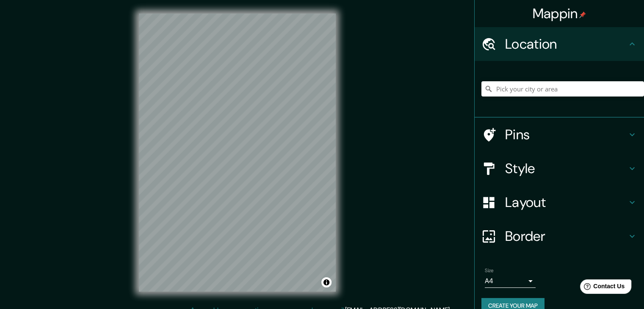 This screenshot has width=644, height=309. What do you see at coordinates (563, 89) in the screenshot?
I see `input: Pick your city or area` at bounding box center [563, 89].